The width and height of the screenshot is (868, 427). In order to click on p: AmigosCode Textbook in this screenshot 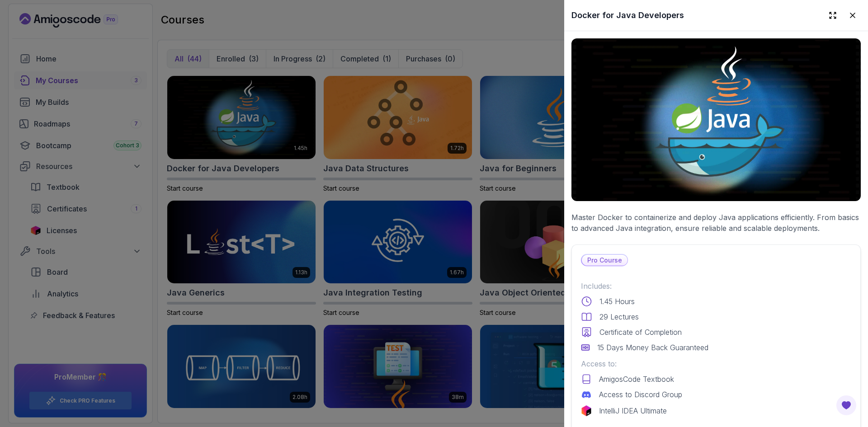, I will do `click(637, 379)`.